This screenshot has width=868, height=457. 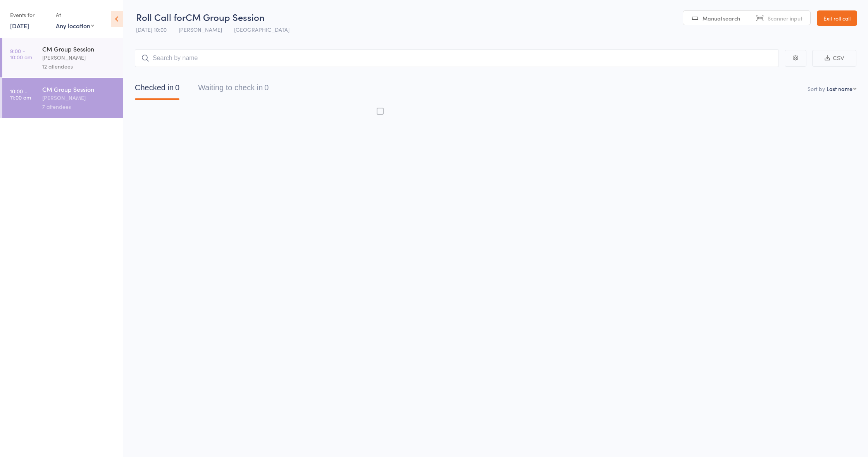 What do you see at coordinates (157, 90) in the screenshot?
I see `button: Checked in0` at bounding box center [157, 90].